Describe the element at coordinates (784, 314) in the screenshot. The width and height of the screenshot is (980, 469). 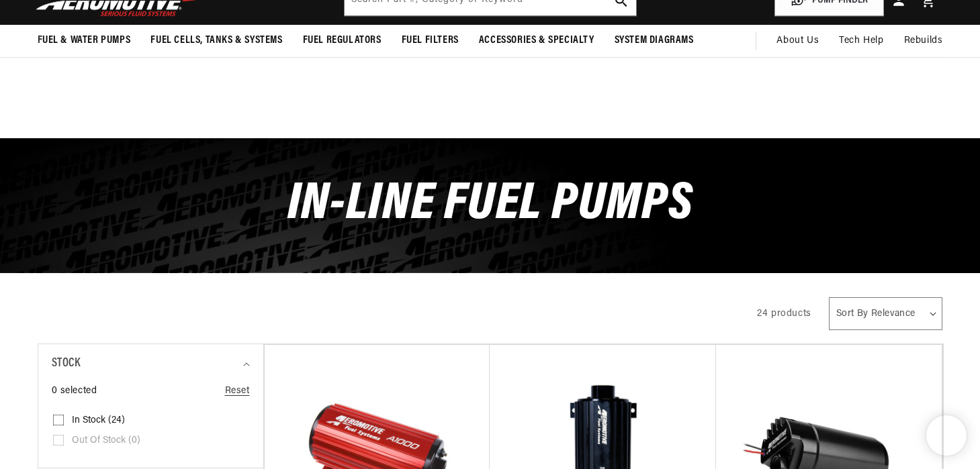
I see `span: 24 products` at that location.